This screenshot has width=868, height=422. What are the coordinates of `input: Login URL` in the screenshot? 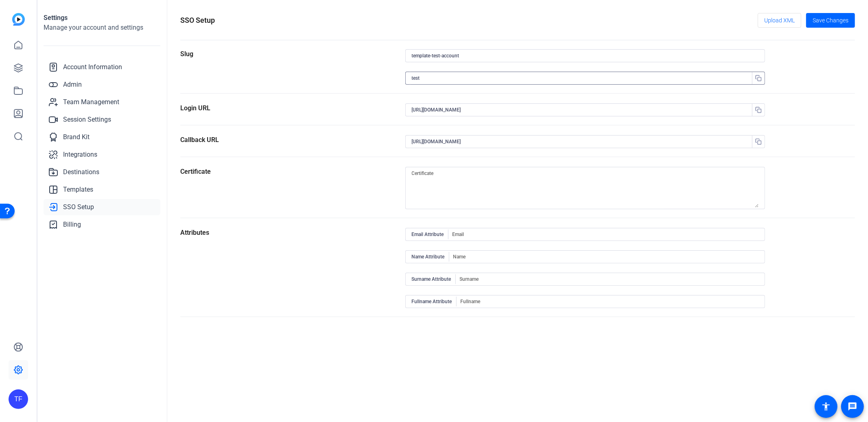 It's located at (581, 110).